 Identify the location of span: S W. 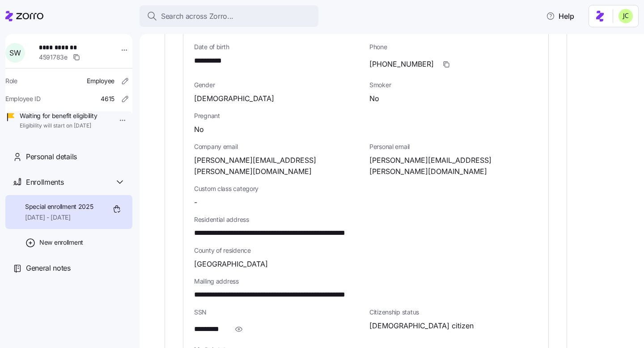
(15, 53).